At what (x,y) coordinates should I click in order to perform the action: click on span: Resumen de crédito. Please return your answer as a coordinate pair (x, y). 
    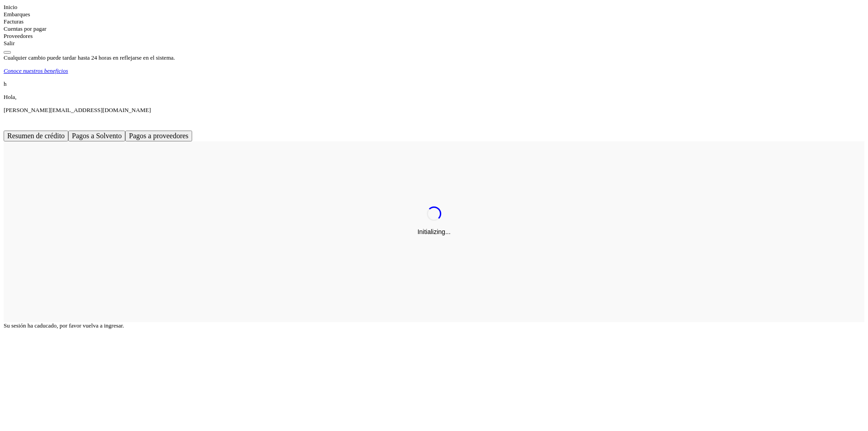
    Looking at the image, I should click on (36, 136).